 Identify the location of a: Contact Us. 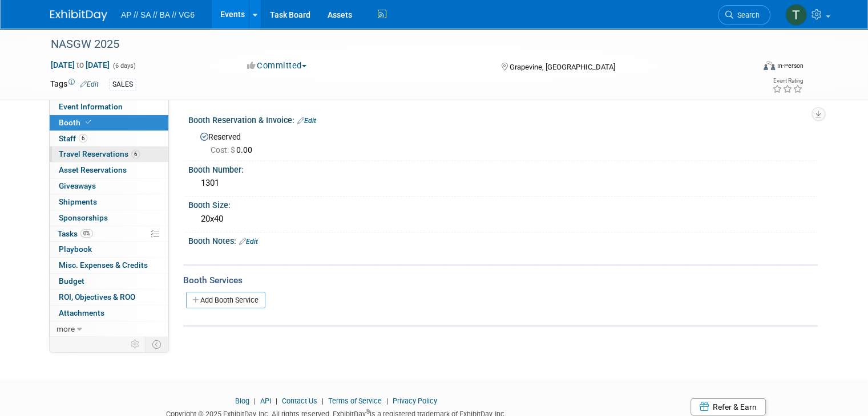
(299, 401).